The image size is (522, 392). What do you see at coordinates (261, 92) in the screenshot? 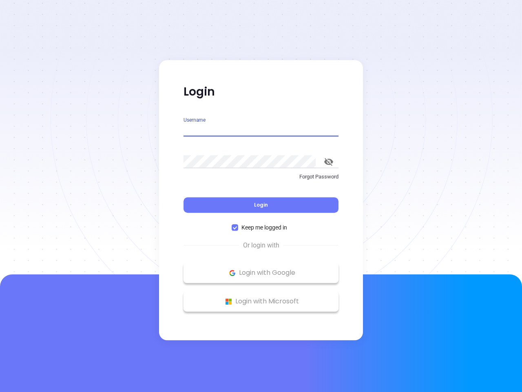
I see `p: Login` at bounding box center [261, 92].